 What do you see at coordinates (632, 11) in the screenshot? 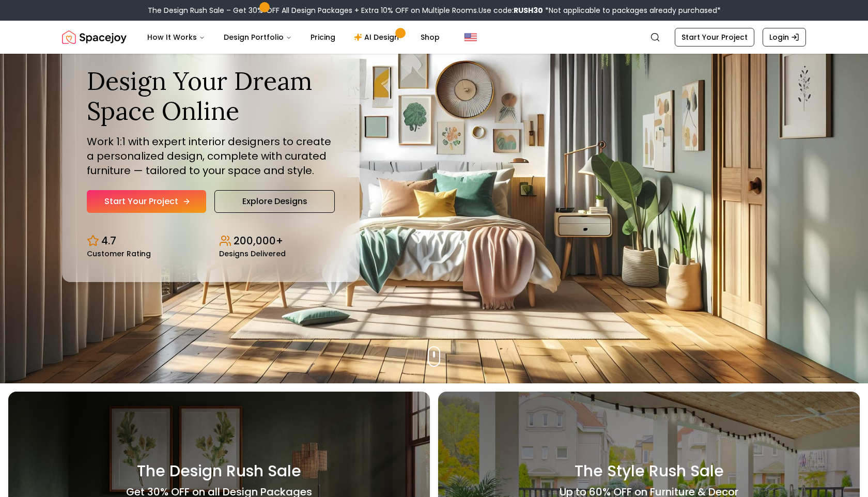
I see `span: *Not applicable to packages already purchased*` at bounding box center [632, 11].